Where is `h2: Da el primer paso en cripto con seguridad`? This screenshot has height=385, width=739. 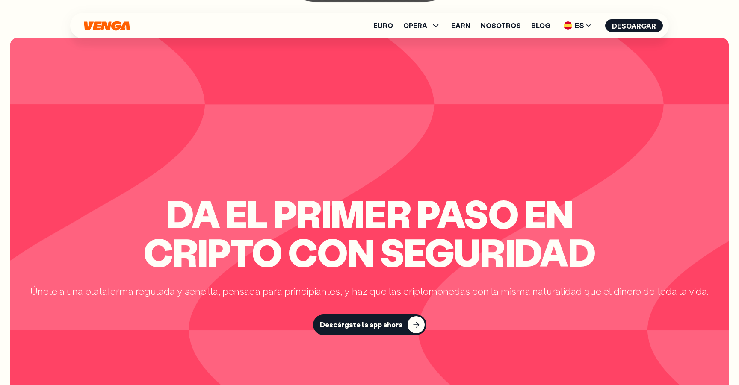 h2: Da el primer paso en cripto con seguridad is located at coordinates (369, 233).